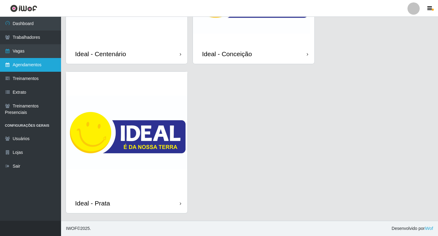 The image size is (438, 236). I want to click on img: cardImg, so click(127, 133).